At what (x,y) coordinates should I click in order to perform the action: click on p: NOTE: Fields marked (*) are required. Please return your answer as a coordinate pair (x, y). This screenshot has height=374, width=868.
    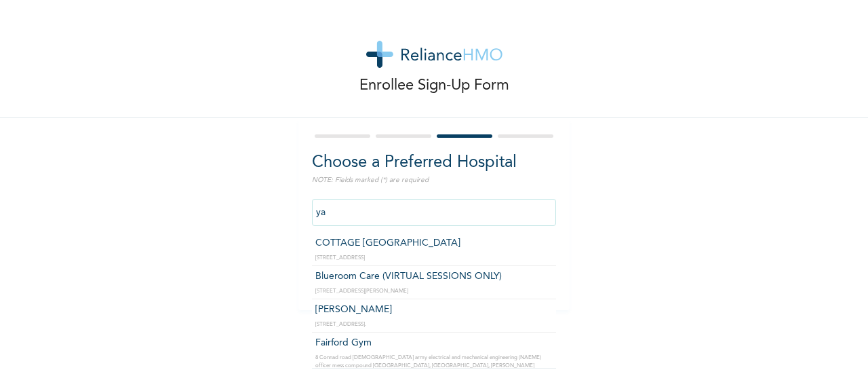
    Looking at the image, I should click on (434, 179).